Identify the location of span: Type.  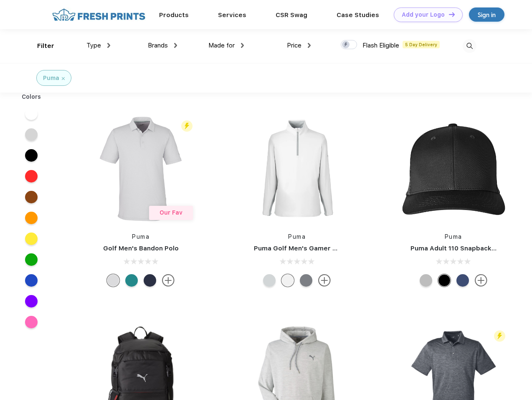
(94, 46).